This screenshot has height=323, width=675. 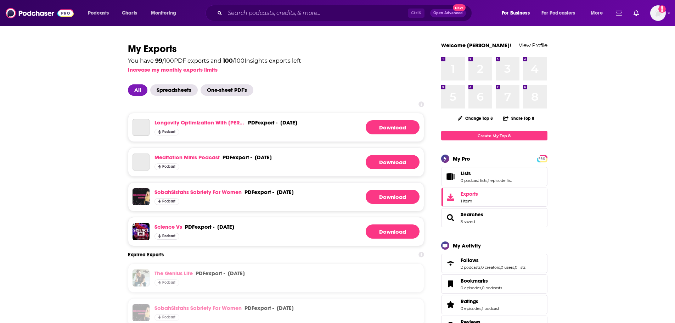 I want to click on a: Exports, so click(x=494, y=197).